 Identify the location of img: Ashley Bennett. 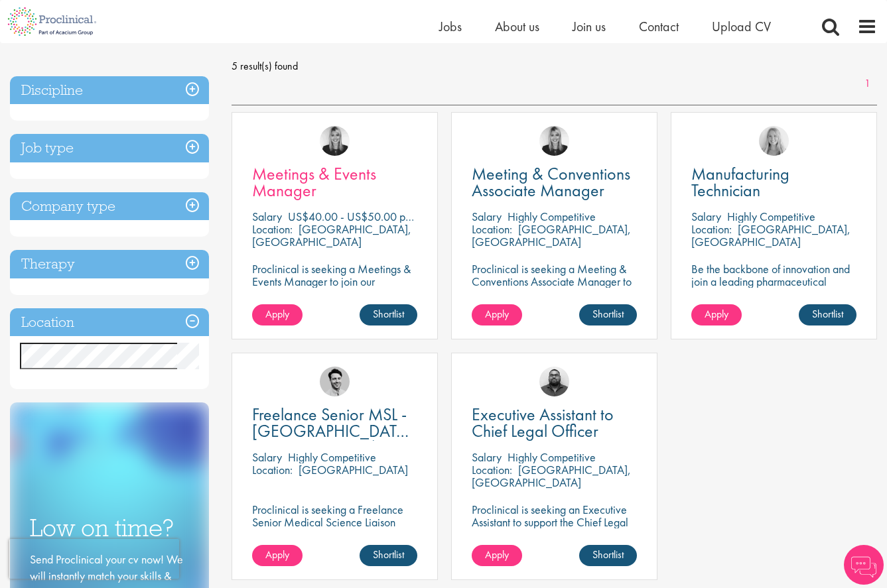
(554, 381).